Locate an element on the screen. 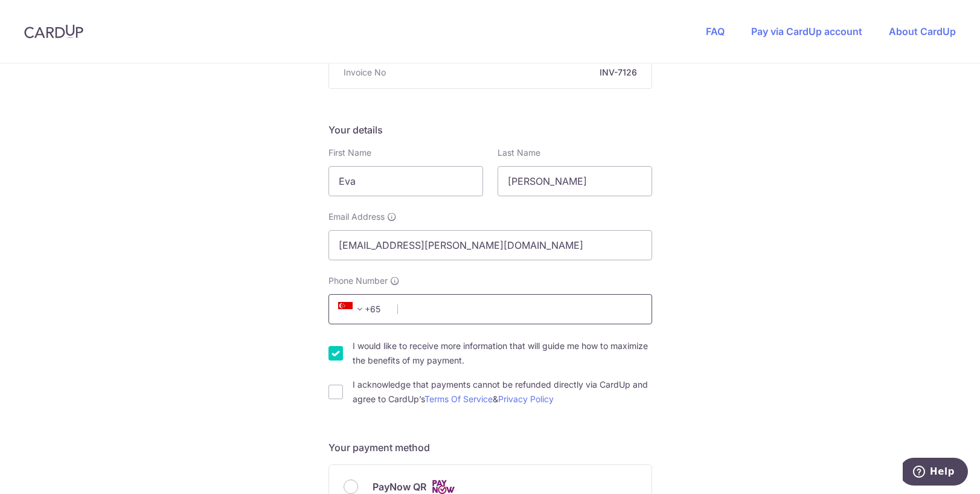 This screenshot has width=980, height=494. a: FAQ is located at coordinates (715, 31).